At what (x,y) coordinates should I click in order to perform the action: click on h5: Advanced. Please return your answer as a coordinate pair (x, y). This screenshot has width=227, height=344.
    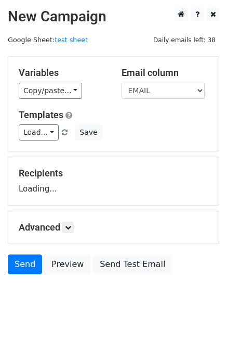
    Looking at the image, I should click on (113, 227).